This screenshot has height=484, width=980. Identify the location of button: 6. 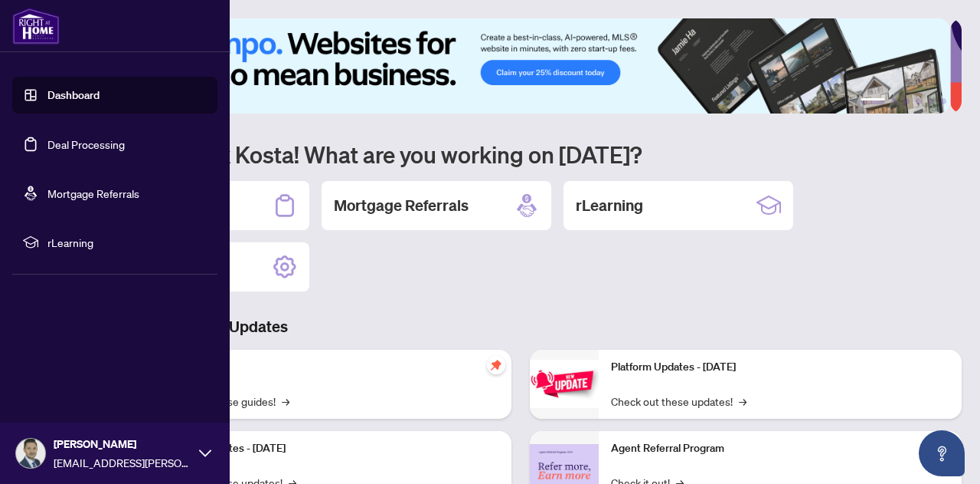
(943, 102).